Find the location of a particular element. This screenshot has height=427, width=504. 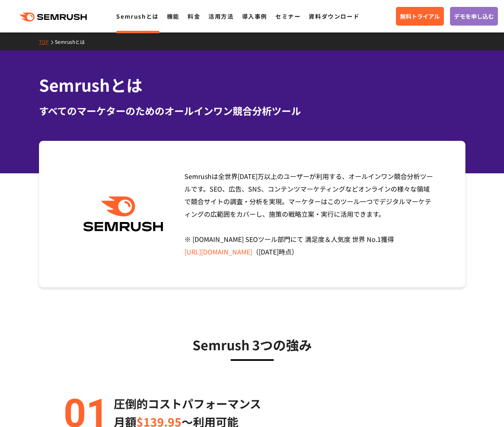

a: 無料トライアル is located at coordinates (420, 16).